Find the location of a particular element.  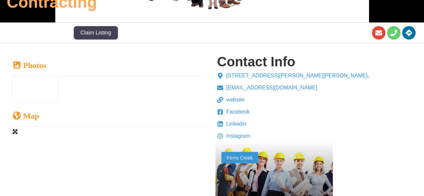

span: Facebook is located at coordinates (237, 112).